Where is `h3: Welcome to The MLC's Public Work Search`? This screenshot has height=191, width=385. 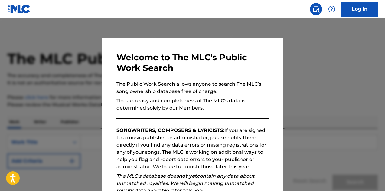
h3: Welcome to The MLC's Public Work Search is located at coordinates (193, 63).